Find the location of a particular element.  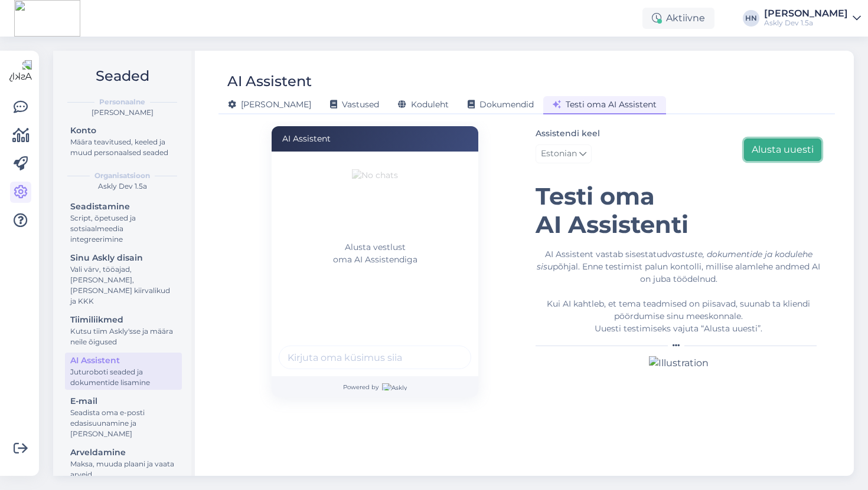

span: Powered by is located at coordinates (375, 388).